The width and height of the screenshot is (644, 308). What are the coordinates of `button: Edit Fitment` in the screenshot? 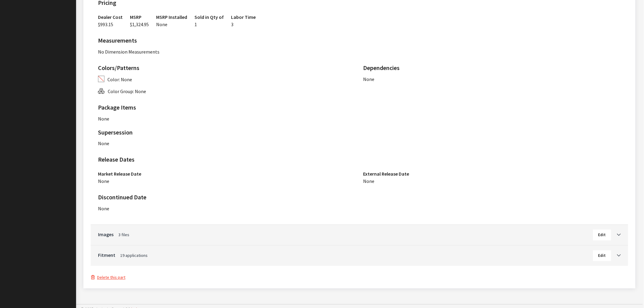 It's located at (602, 256).